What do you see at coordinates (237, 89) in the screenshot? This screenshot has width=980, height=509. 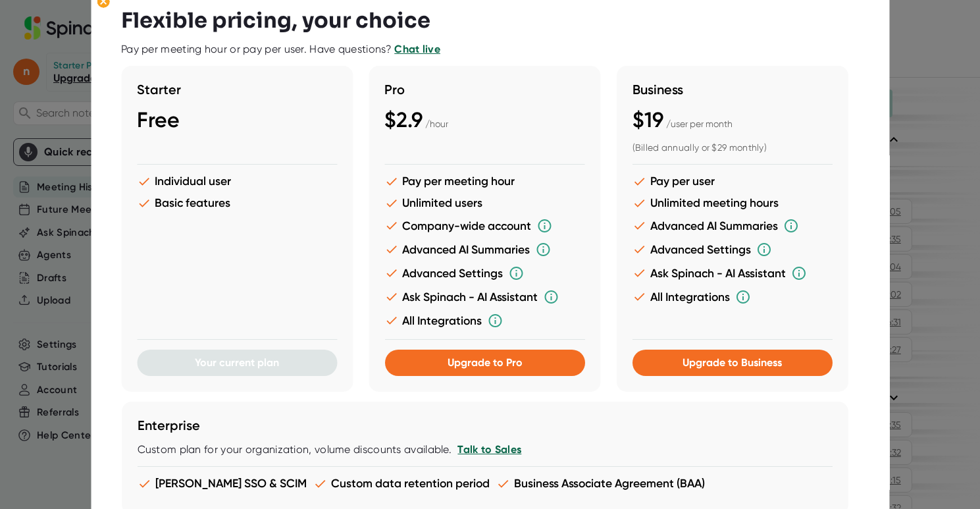 I see `h3: Starter` at bounding box center [237, 89].